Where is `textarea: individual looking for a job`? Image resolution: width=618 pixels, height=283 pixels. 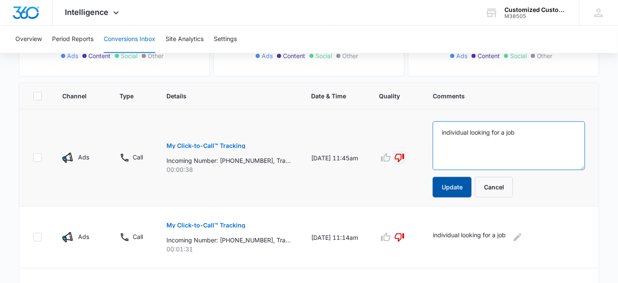
textarea: individual looking for a job is located at coordinates (509, 146).